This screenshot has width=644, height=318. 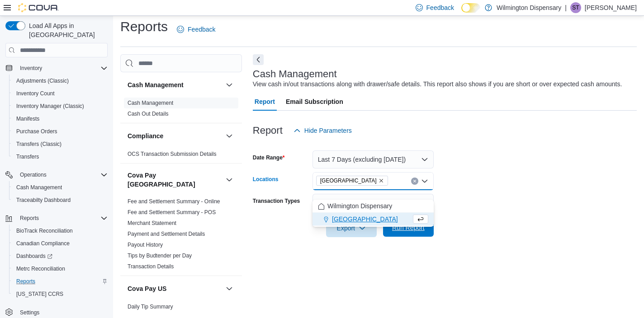 I want to click on span: Inventory, so click(x=31, y=68).